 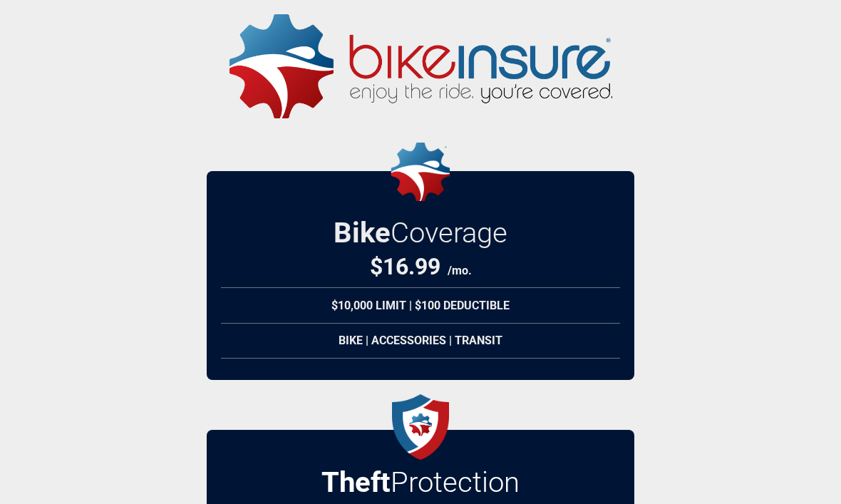 I want to click on h2: Bike, so click(x=421, y=232).